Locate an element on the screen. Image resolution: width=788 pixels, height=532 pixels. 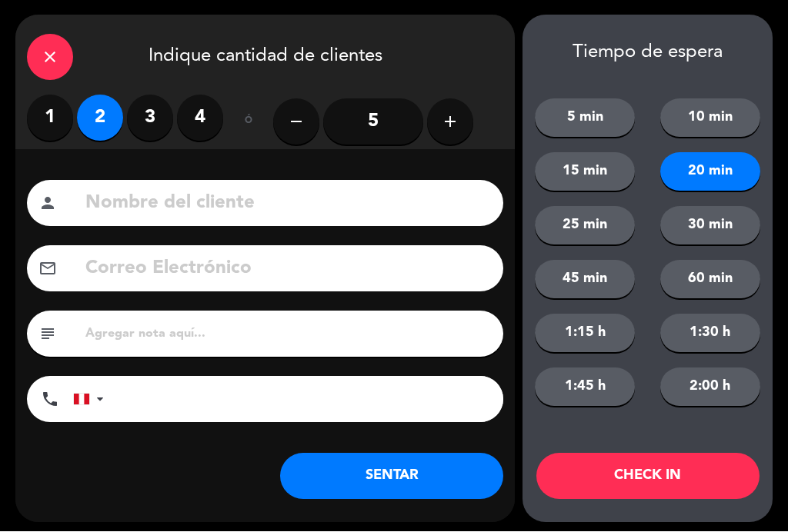
button: 15 min is located at coordinates (585, 172).